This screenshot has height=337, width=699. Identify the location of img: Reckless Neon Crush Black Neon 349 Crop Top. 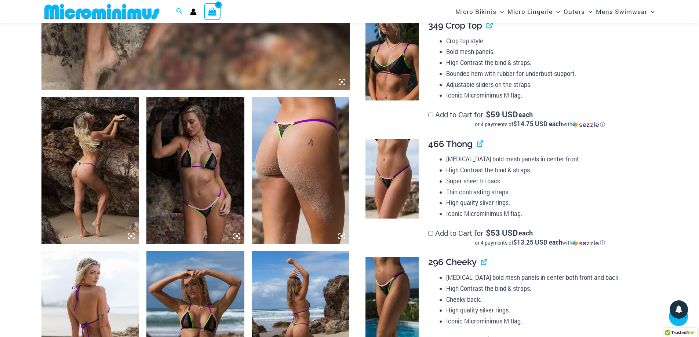
(392, 61).